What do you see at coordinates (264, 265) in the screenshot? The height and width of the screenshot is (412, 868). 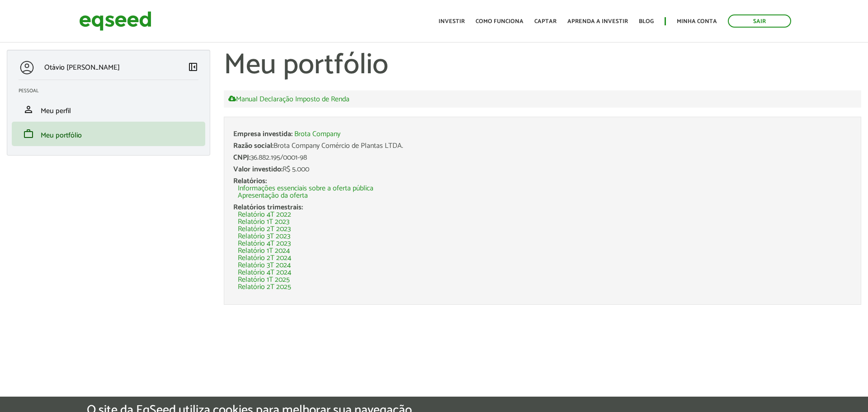 I see `a: Relatório 3T 2024` at bounding box center [264, 265].